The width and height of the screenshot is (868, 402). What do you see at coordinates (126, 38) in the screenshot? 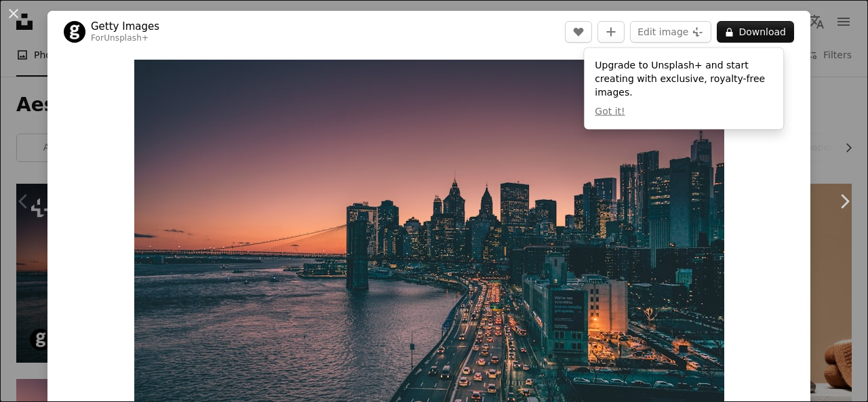
I see `a: Unsplash+` at bounding box center [126, 38].